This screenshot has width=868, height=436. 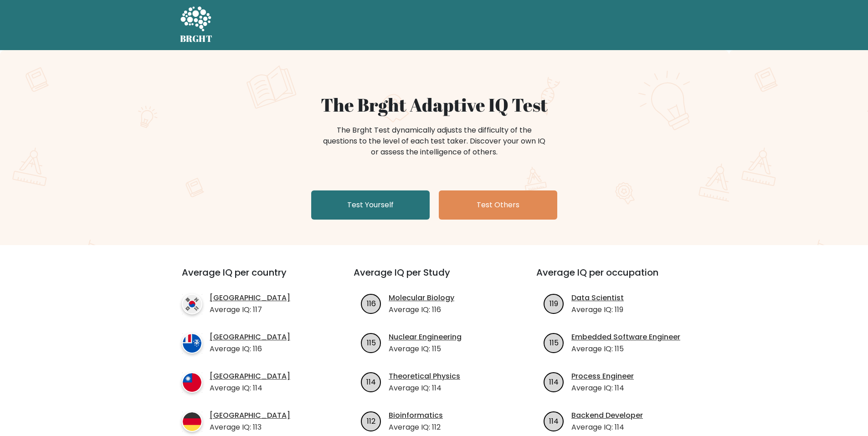 What do you see at coordinates (421, 298) in the screenshot?
I see `a: Molecular Biology` at bounding box center [421, 298].